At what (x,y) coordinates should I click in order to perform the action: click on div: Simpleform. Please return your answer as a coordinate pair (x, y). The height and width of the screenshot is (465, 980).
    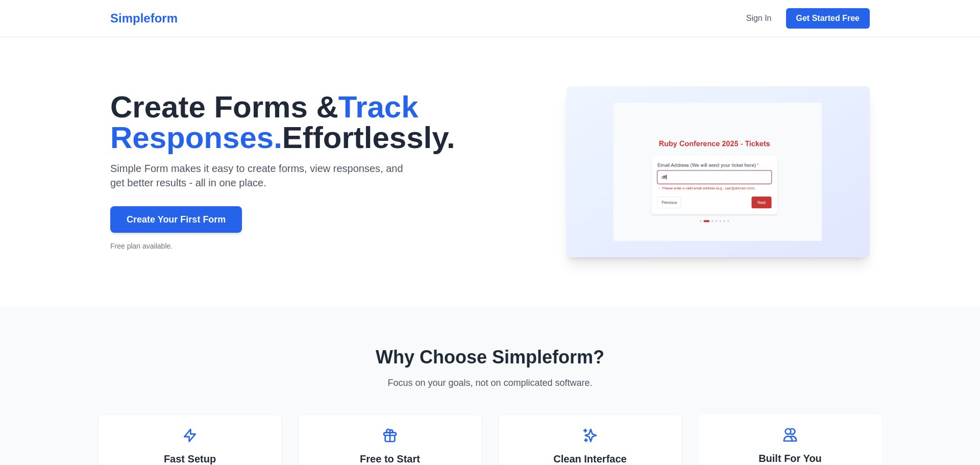
    Looking at the image, I should click on (144, 18).